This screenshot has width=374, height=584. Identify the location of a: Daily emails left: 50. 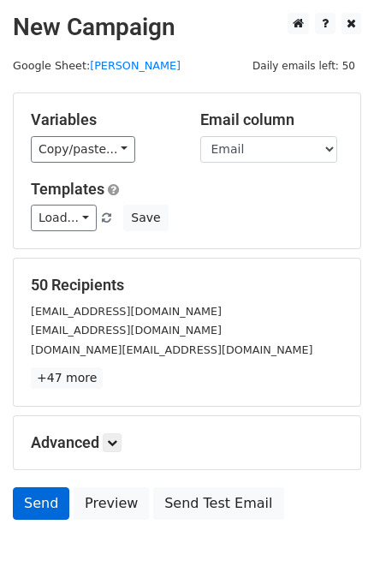
(304, 65).